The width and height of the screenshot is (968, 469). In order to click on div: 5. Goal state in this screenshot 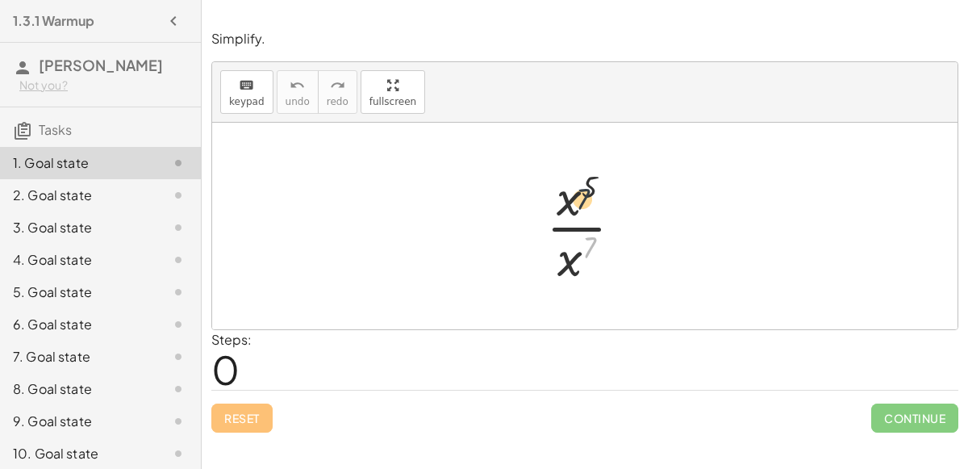, I will do `click(77, 292)`.